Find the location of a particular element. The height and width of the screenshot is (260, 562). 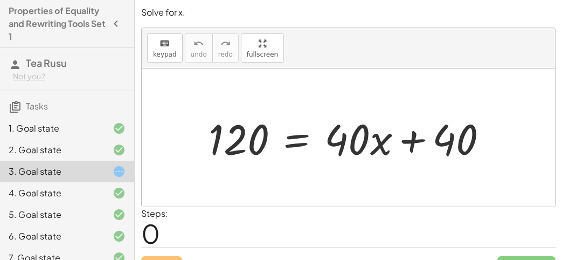

button: fullscreen is located at coordinates (262, 48).